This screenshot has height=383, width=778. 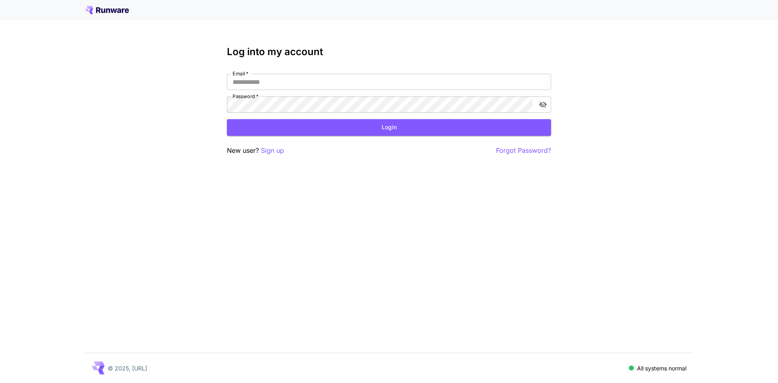 What do you see at coordinates (255, 150) in the screenshot?
I see `p: New user?` at bounding box center [255, 150].